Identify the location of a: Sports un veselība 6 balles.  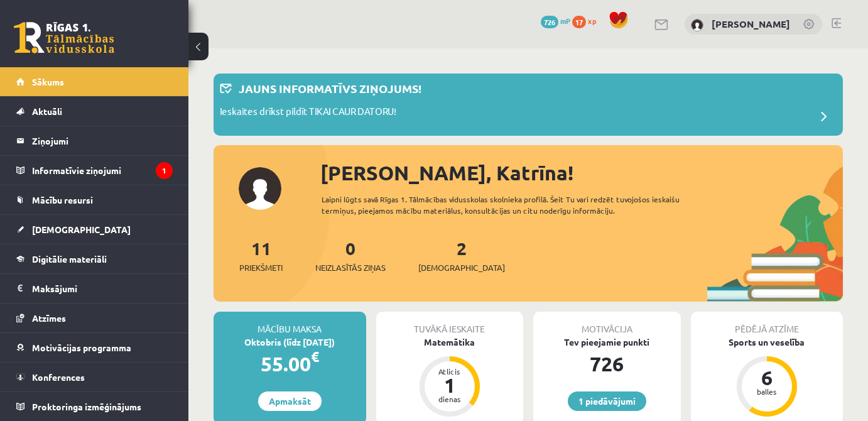
(767, 377).